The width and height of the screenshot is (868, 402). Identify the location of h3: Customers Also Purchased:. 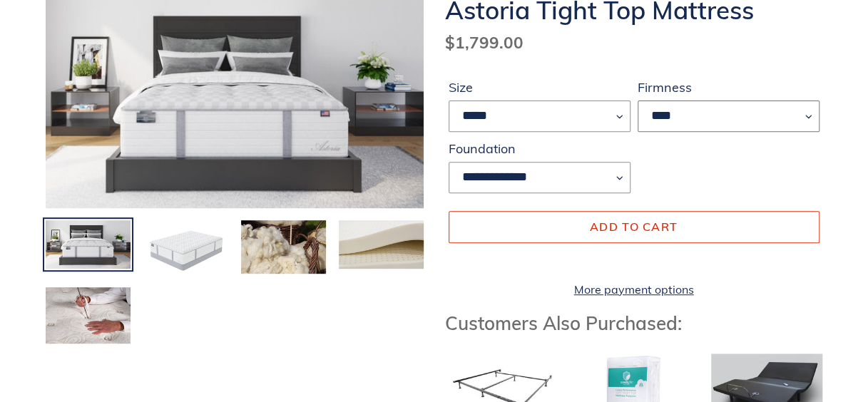
(634, 323).